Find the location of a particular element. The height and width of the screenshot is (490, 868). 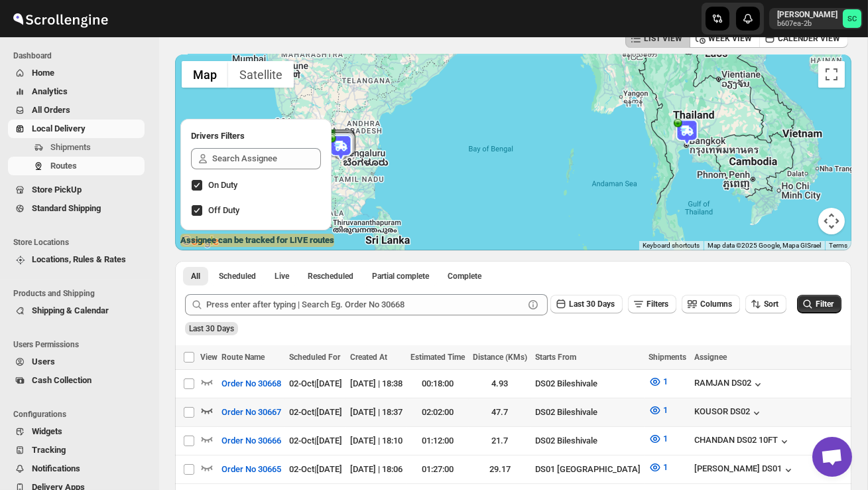

span: Assignee is located at coordinates (710, 357).